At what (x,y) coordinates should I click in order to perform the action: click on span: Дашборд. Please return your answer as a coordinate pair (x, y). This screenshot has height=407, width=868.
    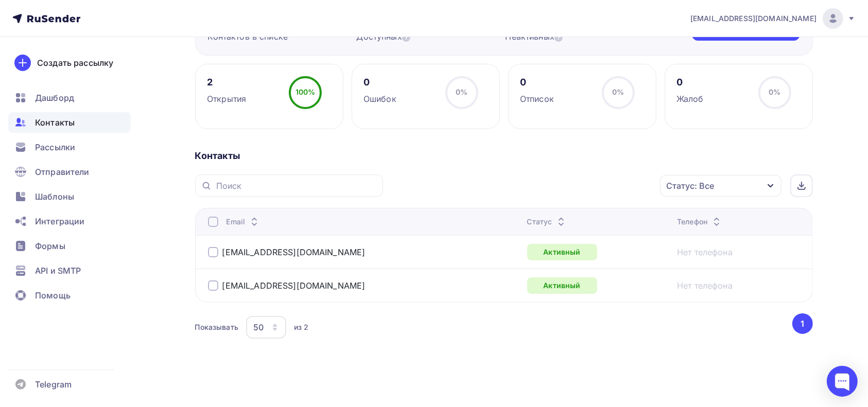
    Looking at the image, I should click on (54, 98).